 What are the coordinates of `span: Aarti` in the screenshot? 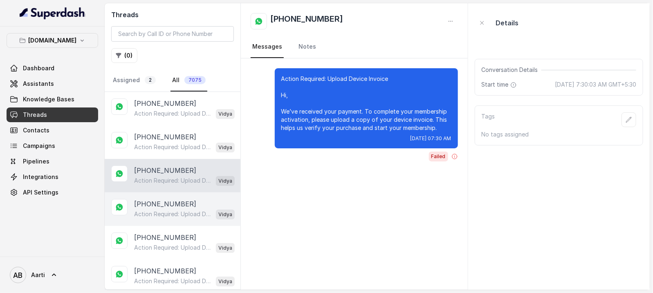 It's located at (38, 275).